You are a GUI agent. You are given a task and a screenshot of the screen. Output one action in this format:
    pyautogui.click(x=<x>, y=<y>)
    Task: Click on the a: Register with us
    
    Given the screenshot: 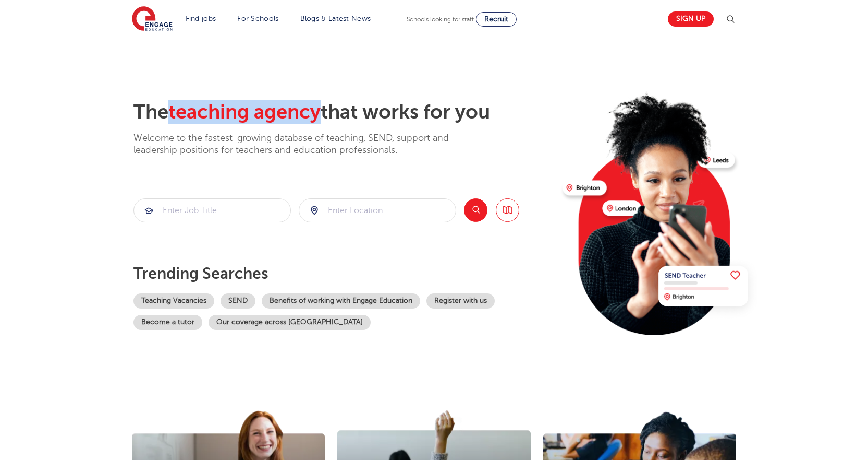 What is the action you would take?
    pyautogui.click(x=460, y=300)
    